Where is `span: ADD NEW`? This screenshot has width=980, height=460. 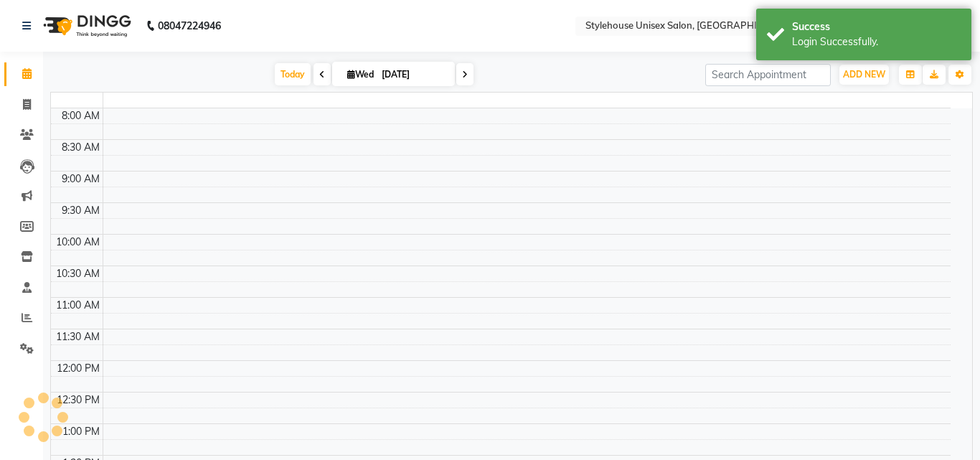 span: ADD NEW is located at coordinates (863, 74).